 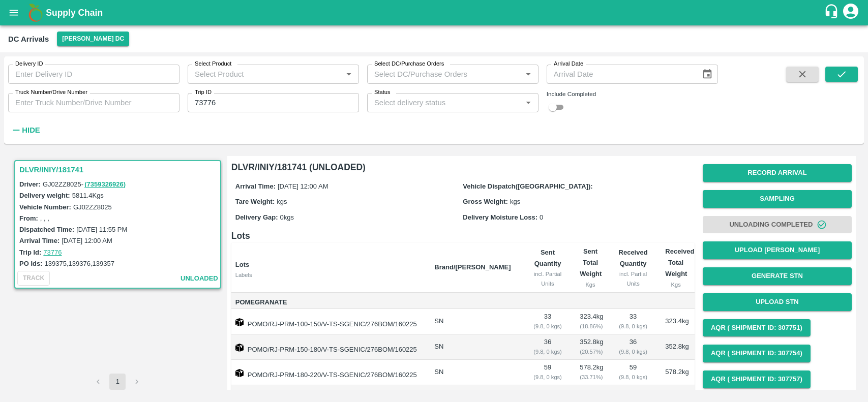 What do you see at coordinates (93, 39) in the screenshot?
I see `button: Select DC` at bounding box center [93, 39].